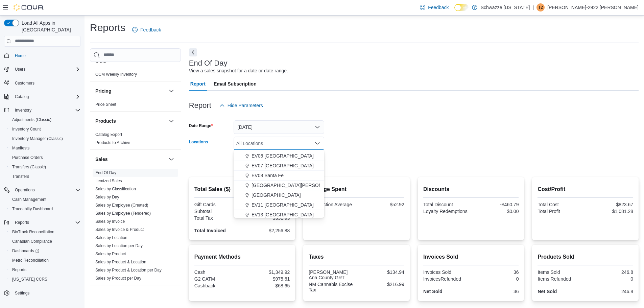 The height and width of the screenshot is (308, 644). What do you see at coordinates (45, 129) in the screenshot?
I see `button: Inventory Count` at bounding box center [45, 129].